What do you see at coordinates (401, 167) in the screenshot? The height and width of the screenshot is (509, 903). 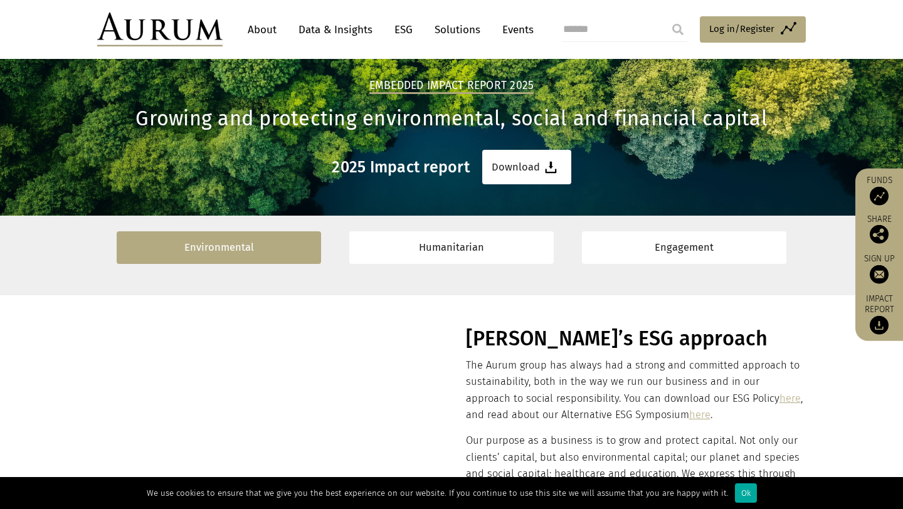 I see `h3: 2025 Impact report` at bounding box center [401, 167].